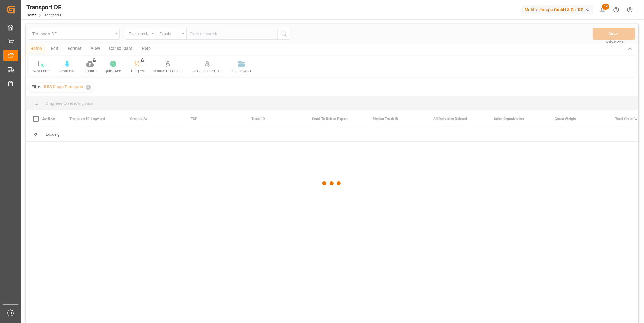 The height and width of the screenshot is (323, 644). Describe the element at coordinates (559, 10) in the screenshot. I see `button: Melitta Europa GmbH & Co. KG` at that location.